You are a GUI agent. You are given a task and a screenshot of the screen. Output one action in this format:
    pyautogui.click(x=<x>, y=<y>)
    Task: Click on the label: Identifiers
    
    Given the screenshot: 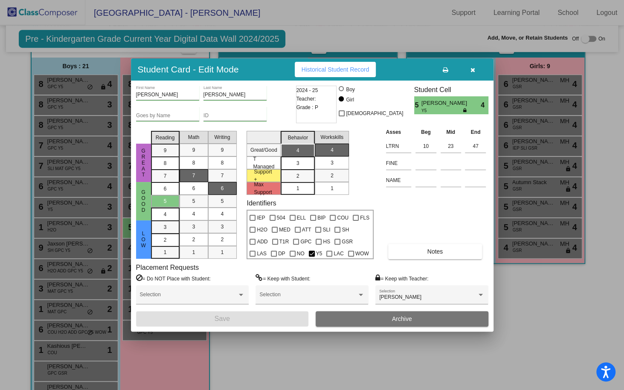 What is the action you would take?
    pyautogui.click(x=261, y=203)
    